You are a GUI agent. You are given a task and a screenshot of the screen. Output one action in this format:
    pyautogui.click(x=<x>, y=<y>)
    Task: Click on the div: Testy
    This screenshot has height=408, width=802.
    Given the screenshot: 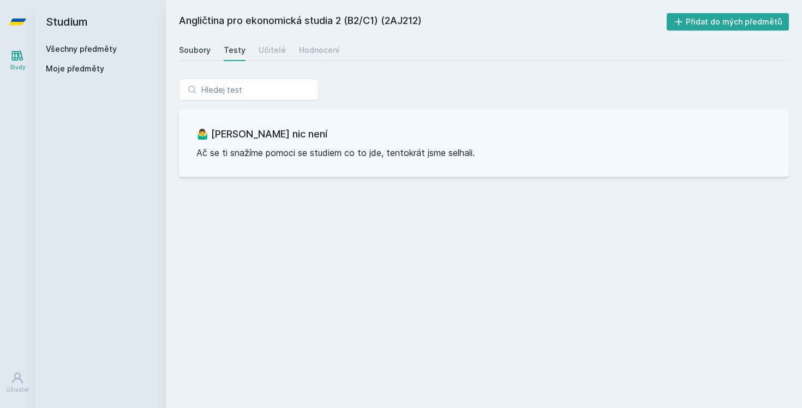 What is the action you would take?
    pyautogui.click(x=235, y=50)
    